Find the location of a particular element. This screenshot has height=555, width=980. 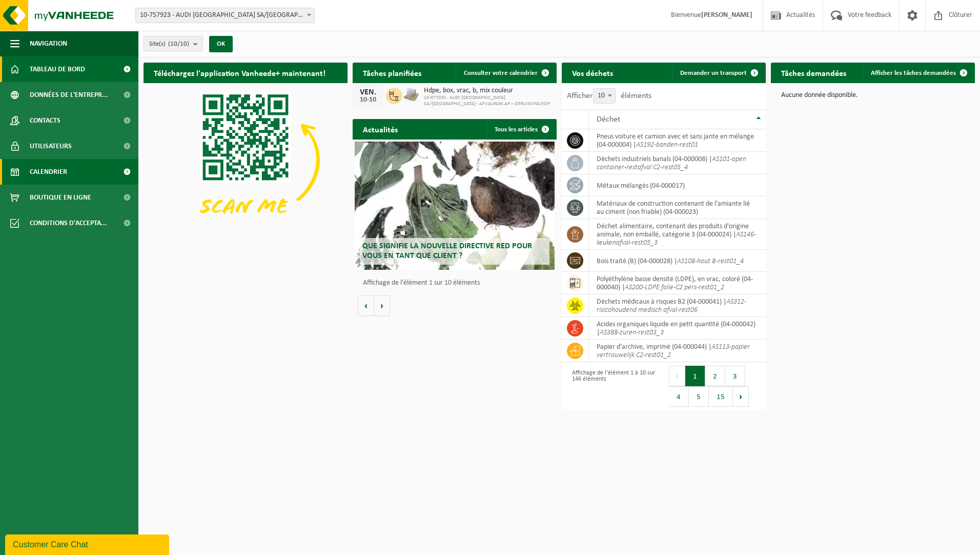

i: AS312-risicohoudend medisch afval-rest06 is located at coordinates (671, 306).